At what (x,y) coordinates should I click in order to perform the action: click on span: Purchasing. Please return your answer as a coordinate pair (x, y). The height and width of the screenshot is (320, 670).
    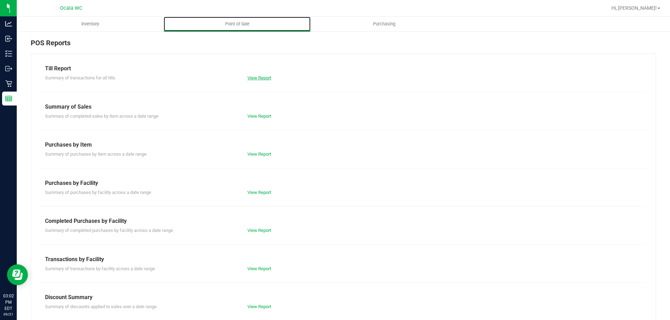
    Looking at the image, I should click on (384, 24).